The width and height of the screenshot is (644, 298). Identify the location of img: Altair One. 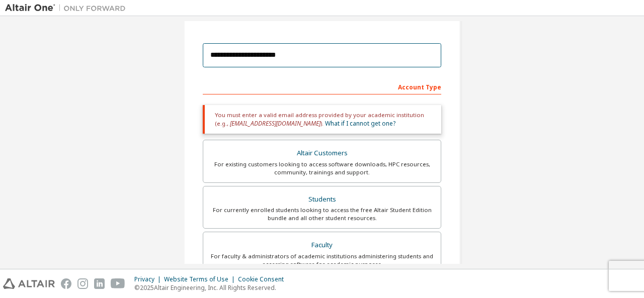
(68, 8).